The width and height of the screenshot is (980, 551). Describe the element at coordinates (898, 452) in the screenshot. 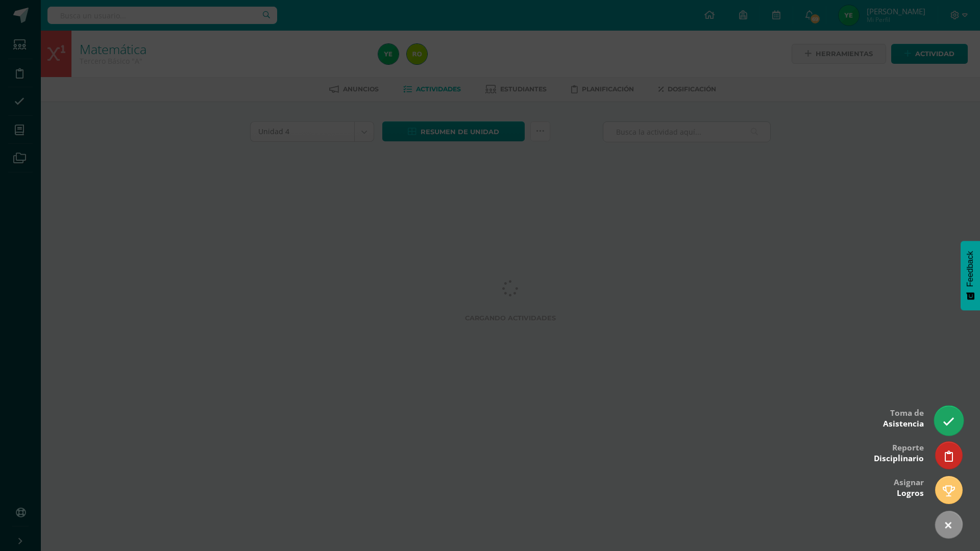

I see `div: Reporte` at that location.